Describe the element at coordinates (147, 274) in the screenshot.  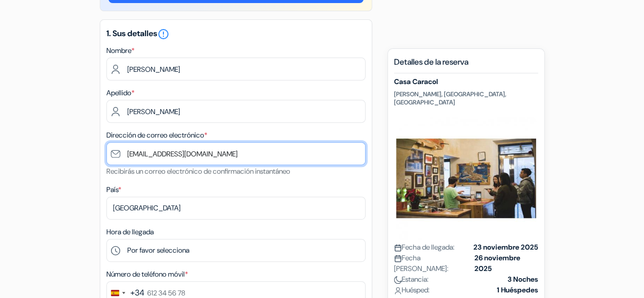
I see `label: Número de teléfono móvil` at that location.